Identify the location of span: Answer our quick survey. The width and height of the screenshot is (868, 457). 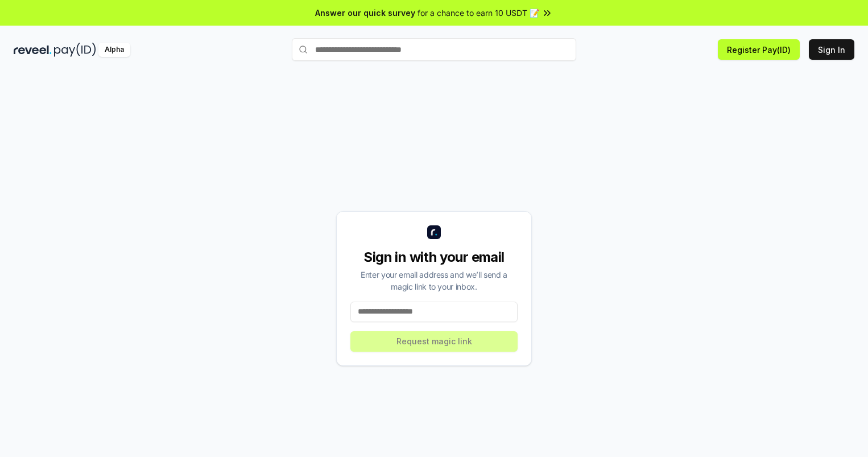
(365, 13).